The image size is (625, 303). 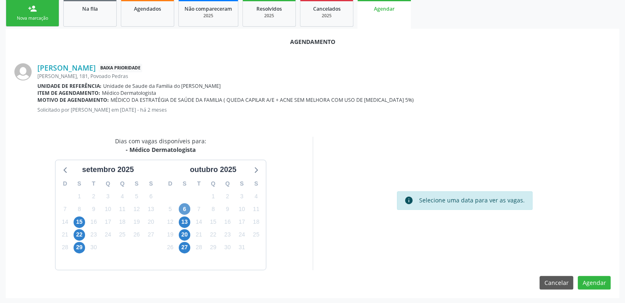 What do you see at coordinates (242, 235) in the screenshot?
I see `span: sexta-feira, 24 de outubro de 2025` at bounding box center [242, 235].